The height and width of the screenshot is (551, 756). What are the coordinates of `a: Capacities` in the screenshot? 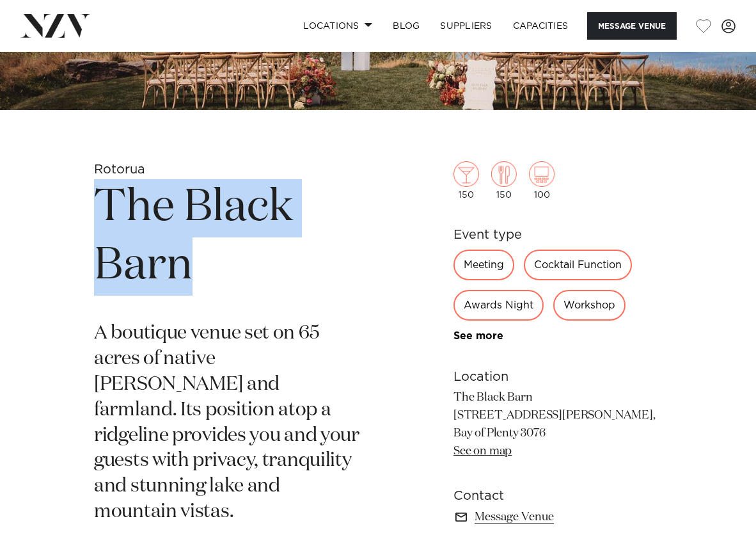 It's located at (541, 26).